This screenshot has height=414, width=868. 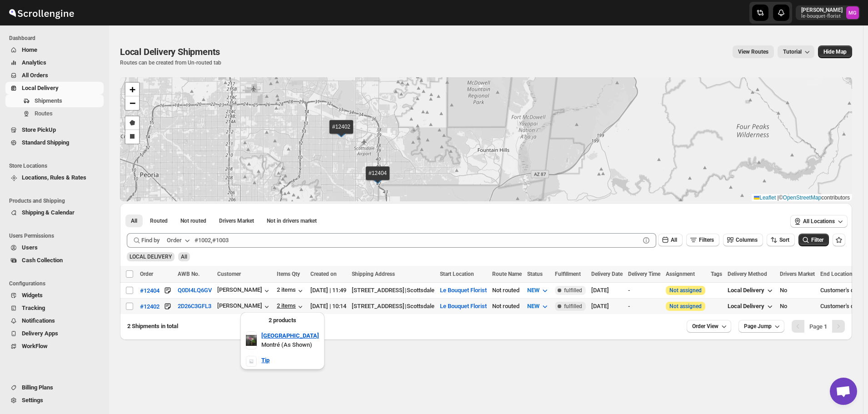 I want to click on span: Status, so click(x=535, y=274).